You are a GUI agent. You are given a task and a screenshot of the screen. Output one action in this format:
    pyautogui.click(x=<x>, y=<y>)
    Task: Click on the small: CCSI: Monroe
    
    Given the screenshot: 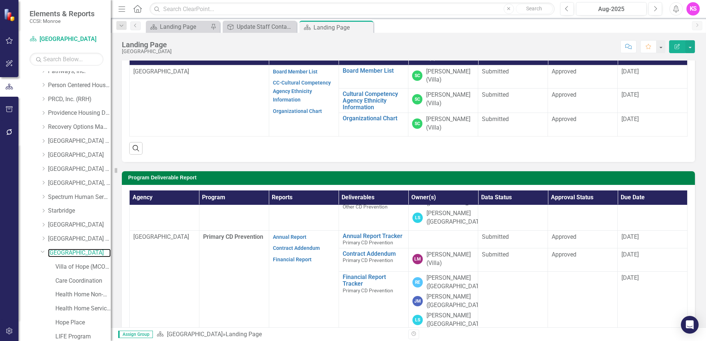 What is the action you would take?
    pyautogui.click(x=62, y=21)
    